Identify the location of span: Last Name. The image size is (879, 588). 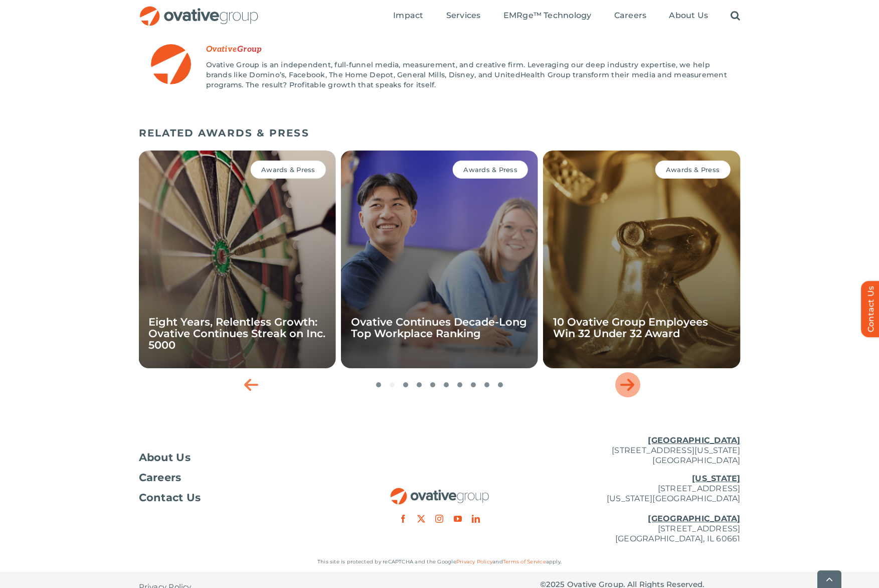
(249, 49).